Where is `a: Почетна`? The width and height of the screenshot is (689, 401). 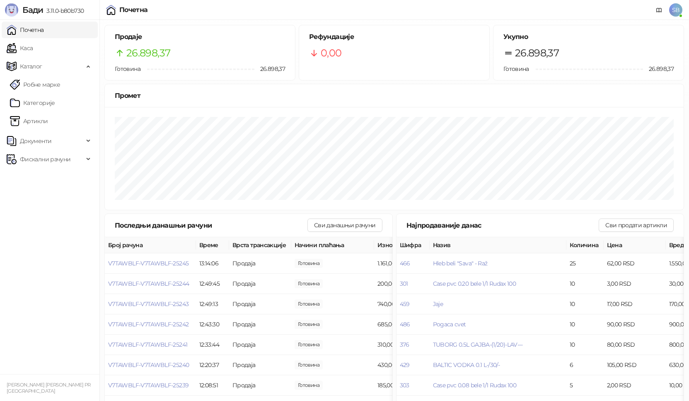
a: Почетна is located at coordinates (25, 30).